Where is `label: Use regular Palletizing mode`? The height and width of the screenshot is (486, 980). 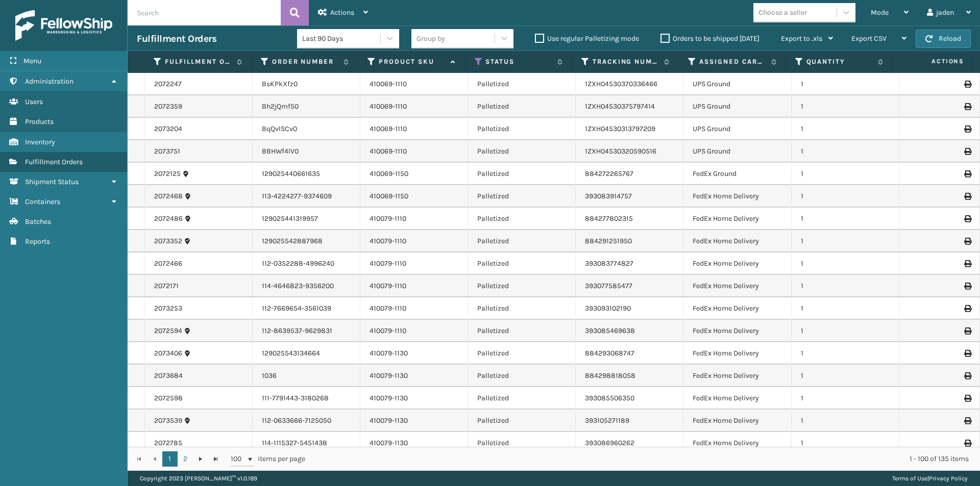
label: Use regular Palletizing mode is located at coordinates (587, 38).